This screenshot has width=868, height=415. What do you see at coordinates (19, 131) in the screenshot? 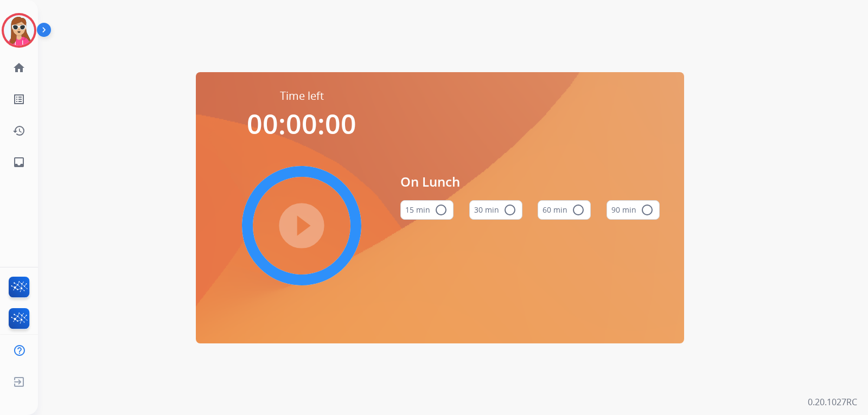
I see `mat-icon: history` at bounding box center [19, 131].